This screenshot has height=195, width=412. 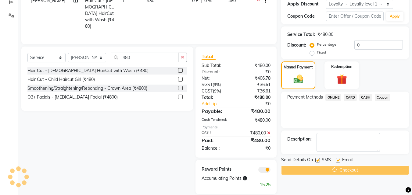 What do you see at coordinates (326, 45) in the screenshot?
I see `label: Percentage` at bounding box center [326, 45].